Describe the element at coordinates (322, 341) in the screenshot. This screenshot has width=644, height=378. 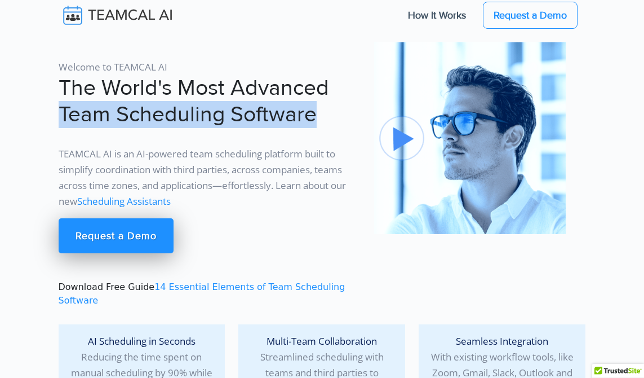
I see `span: Multi-Team Collaboration` at that location.